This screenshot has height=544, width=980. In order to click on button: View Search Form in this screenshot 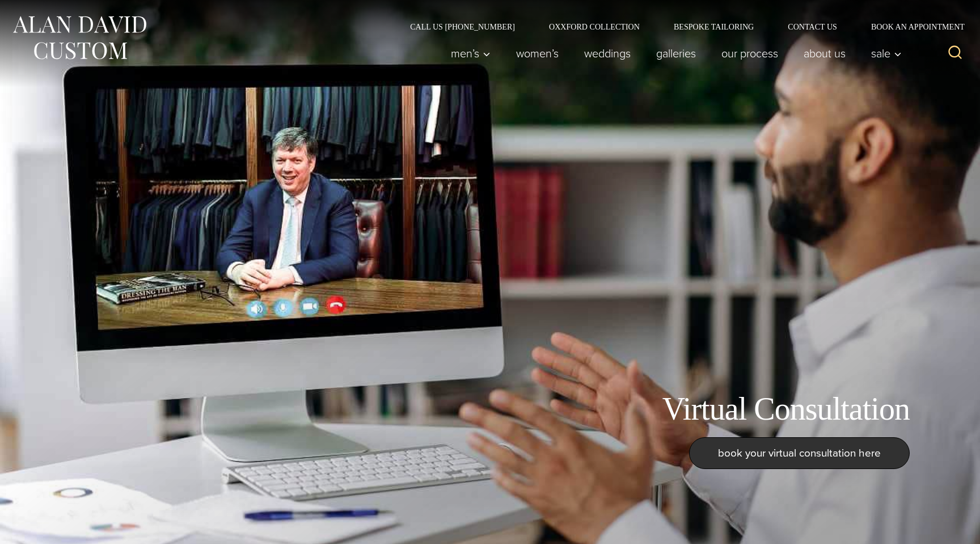, I will do `click(955, 54)`.